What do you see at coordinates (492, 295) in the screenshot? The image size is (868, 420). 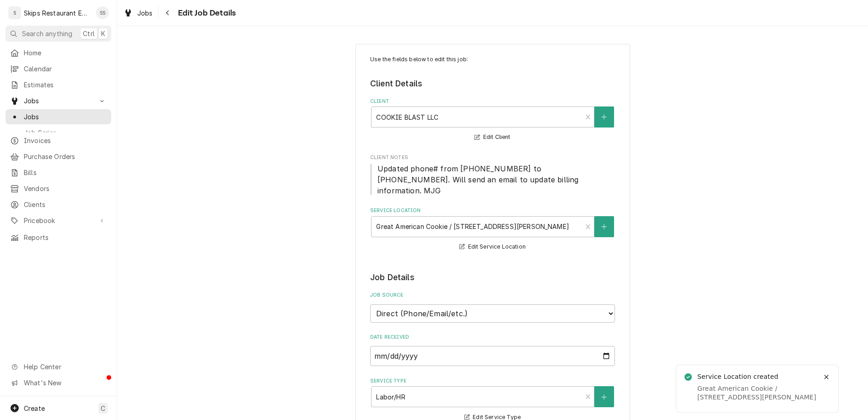 I see `label: Job Source` at bounding box center [492, 295].